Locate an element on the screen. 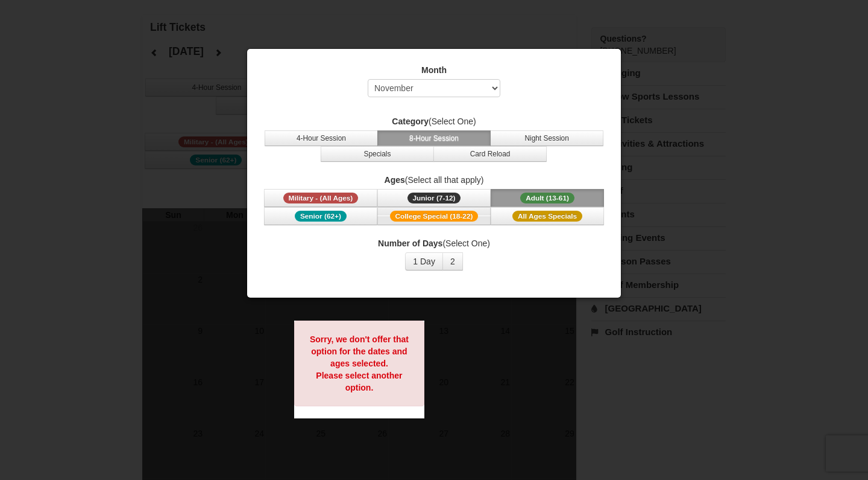  button: Specials is located at coordinates (377, 153).